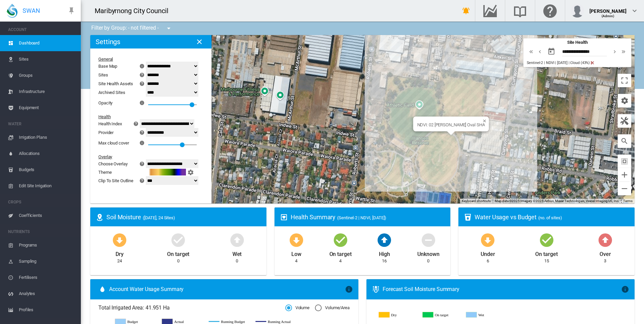  What do you see at coordinates (113, 143) in the screenshot?
I see `div: Max cloud cover` at bounding box center [113, 143].